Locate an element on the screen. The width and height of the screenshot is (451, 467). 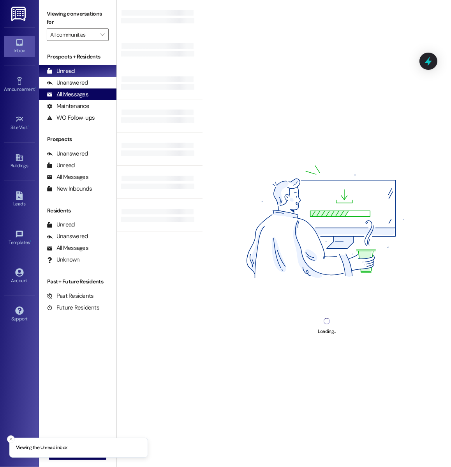
a: Templates • is located at coordinates (19, 238).